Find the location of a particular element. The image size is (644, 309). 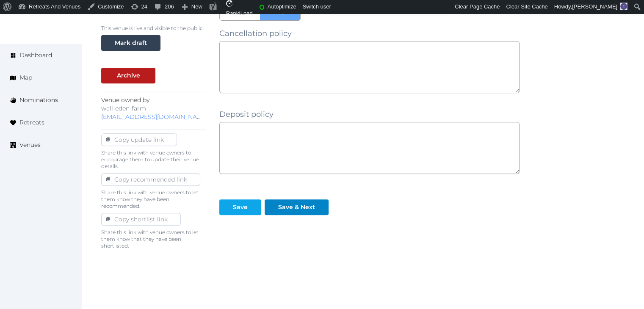

button: Save & Next is located at coordinates (296, 207).